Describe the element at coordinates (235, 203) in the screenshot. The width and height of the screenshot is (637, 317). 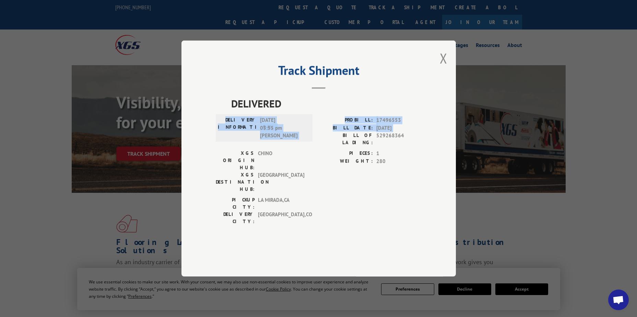
I see `label: PICKUP CITY:` at that location.